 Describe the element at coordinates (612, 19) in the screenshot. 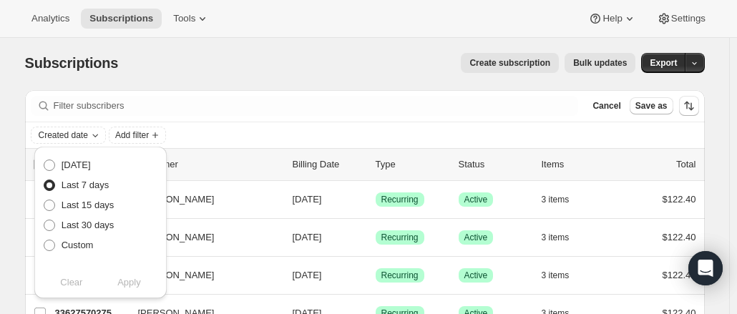

I see `button: Help` at that location.